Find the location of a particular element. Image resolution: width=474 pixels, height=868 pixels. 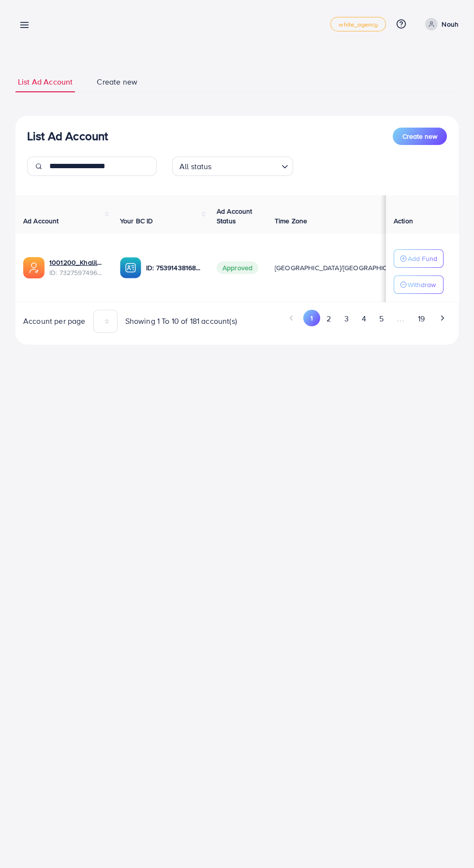

span: Action is located at coordinates (403, 221).